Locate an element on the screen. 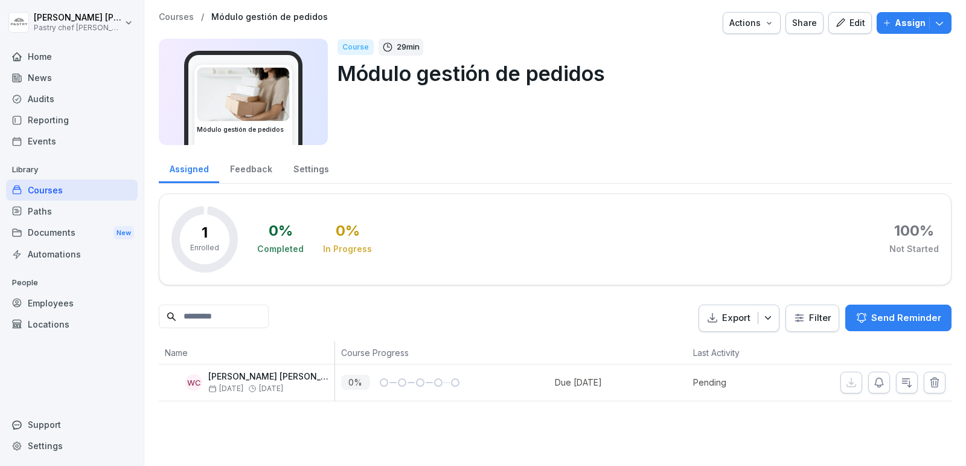 This screenshot has height=466, width=966. button: Actions is located at coordinates (752, 23).